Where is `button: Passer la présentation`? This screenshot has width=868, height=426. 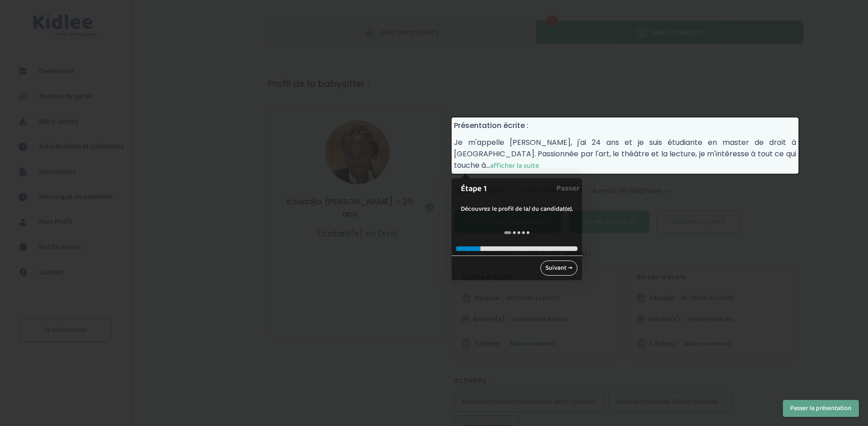 button: Passer la présentation is located at coordinates (821, 409).